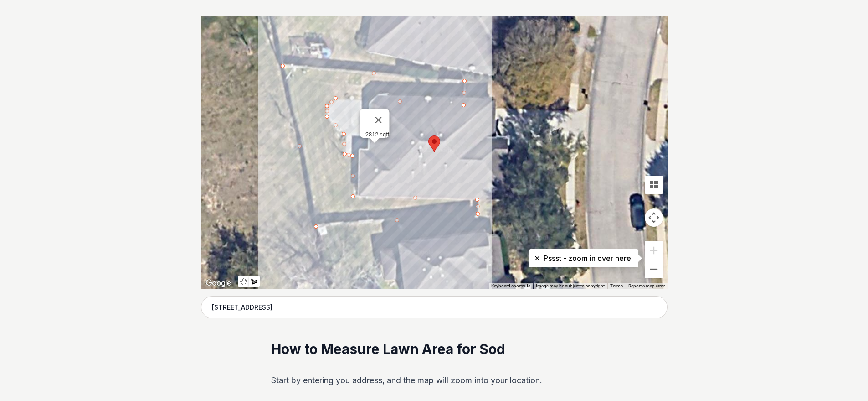  I want to click on p: Pssst - zoom in over here, so click(584, 258).